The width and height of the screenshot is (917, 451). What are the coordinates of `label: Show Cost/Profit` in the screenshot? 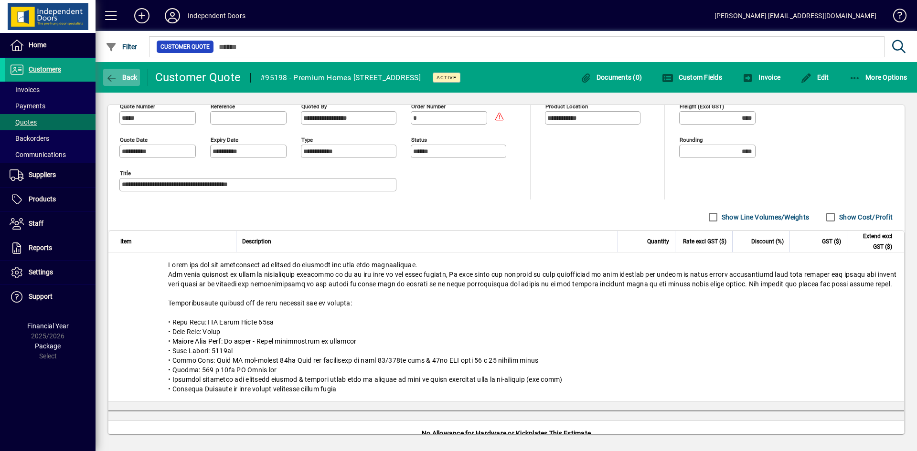 It's located at (865, 217).